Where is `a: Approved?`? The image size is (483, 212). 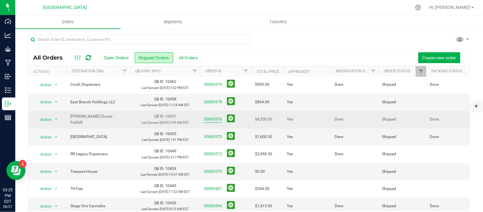
a: Approved? is located at coordinates (299, 72).